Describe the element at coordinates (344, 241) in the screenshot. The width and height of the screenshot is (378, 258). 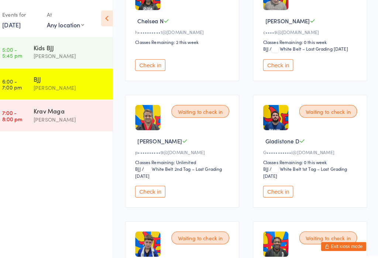
I see `button: Exit kiosk mode` at that location.